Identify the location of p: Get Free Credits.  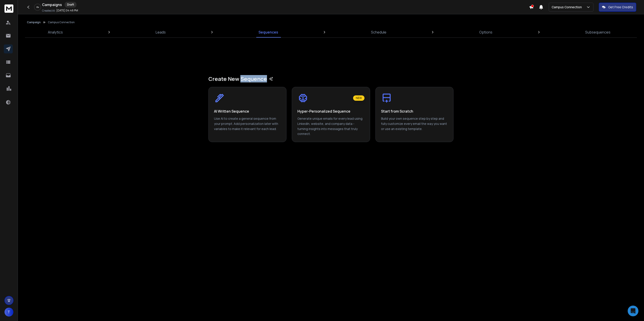
(620, 7).